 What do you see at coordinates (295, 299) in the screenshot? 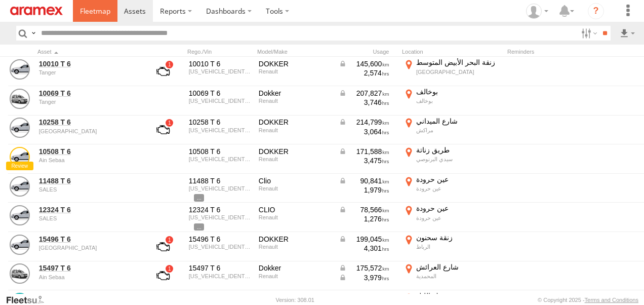
I see `div: Version: 308.01` at bounding box center [295, 299].